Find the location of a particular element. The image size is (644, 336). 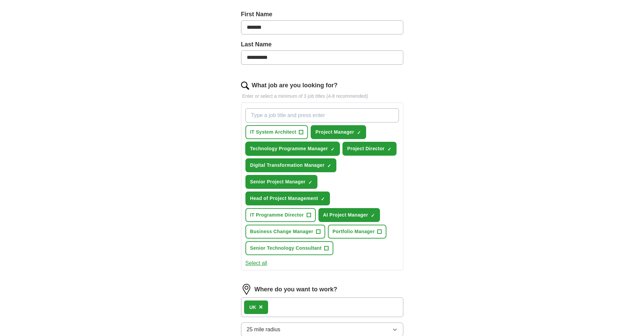

input: Type a job title and press enter is located at coordinates (322, 115).